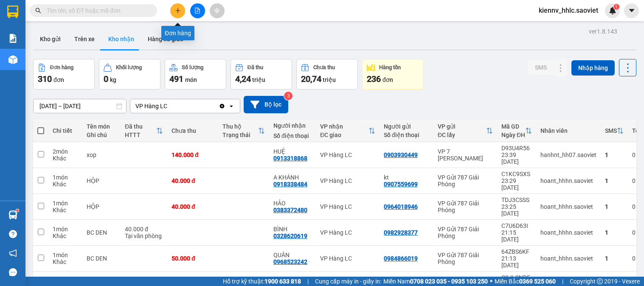 This screenshot has width=644, height=286. What do you see at coordinates (400, 259) in the screenshot?
I see `div: 0984866019` at bounding box center [400, 259].